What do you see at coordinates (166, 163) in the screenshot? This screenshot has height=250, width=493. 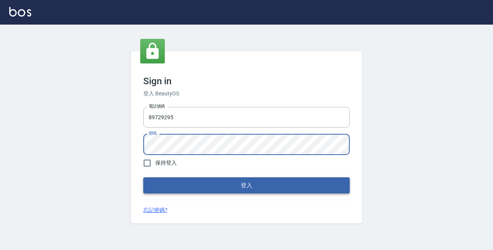 I see `span: 保持登入` at bounding box center [166, 163].